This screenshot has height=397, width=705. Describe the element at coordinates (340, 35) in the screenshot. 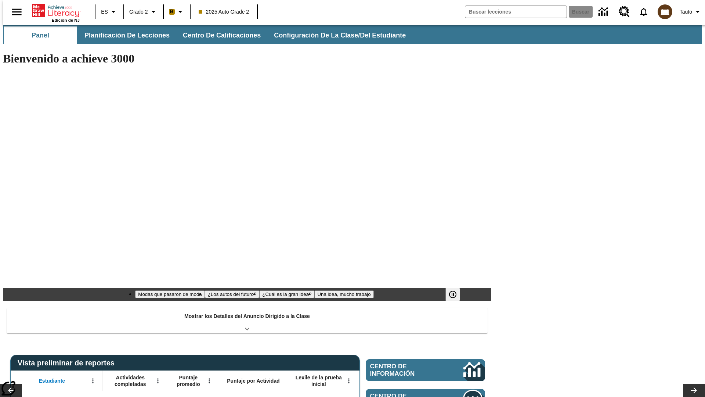

I see `span: Configuración de la clase/del estudiante` at that location.